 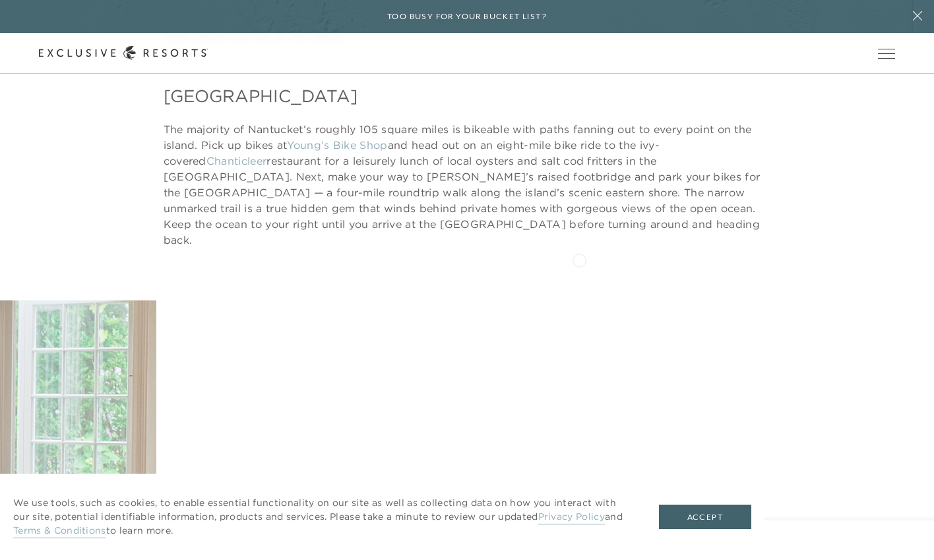 What do you see at coordinates (571, 518) in the screenshot?
I see `a: Privacy Policy` at bounding box center [571, 518].